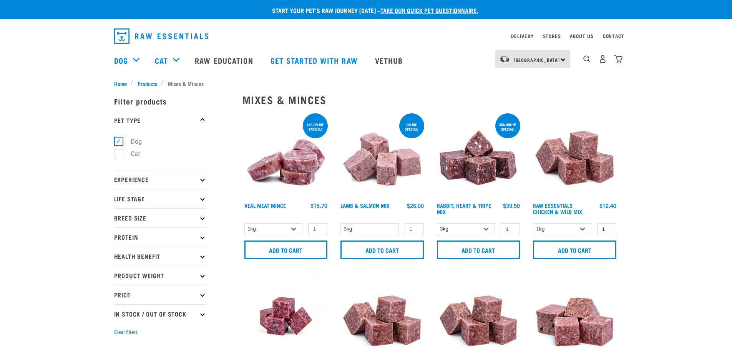 This screenshot has width=732, height=350. I want to click on img: 1160 Veal Meat Mince Medallions 01, so click(286, 155).